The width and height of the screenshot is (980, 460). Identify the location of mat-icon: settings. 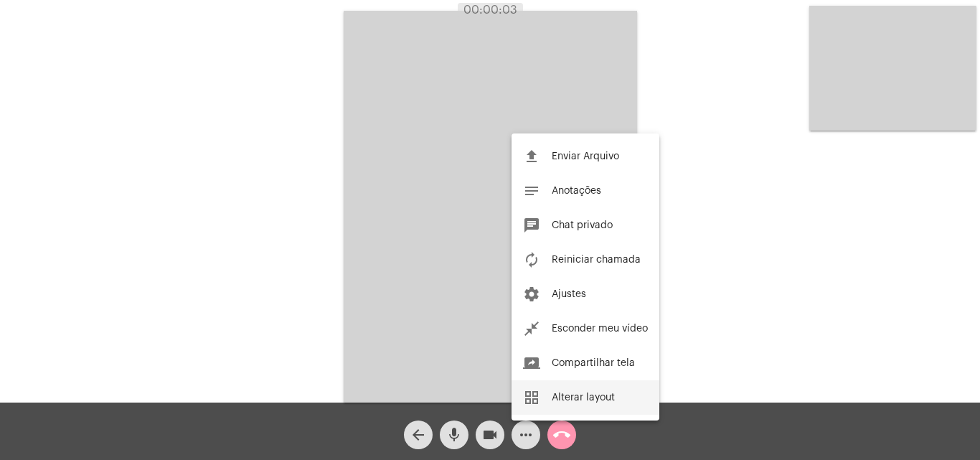
(531, 294).